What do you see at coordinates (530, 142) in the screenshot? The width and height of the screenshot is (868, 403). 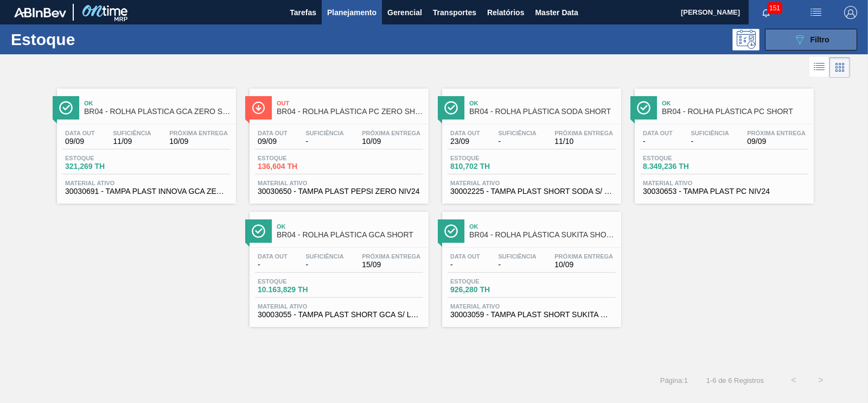 I see `a: ÍconeOkBR04 - ROLHA PLÁSTICA SODA SHORTData out23/09Suficiência-Próxima Entrega11/10Estoque810,70...` at bounding box center [530, 142].